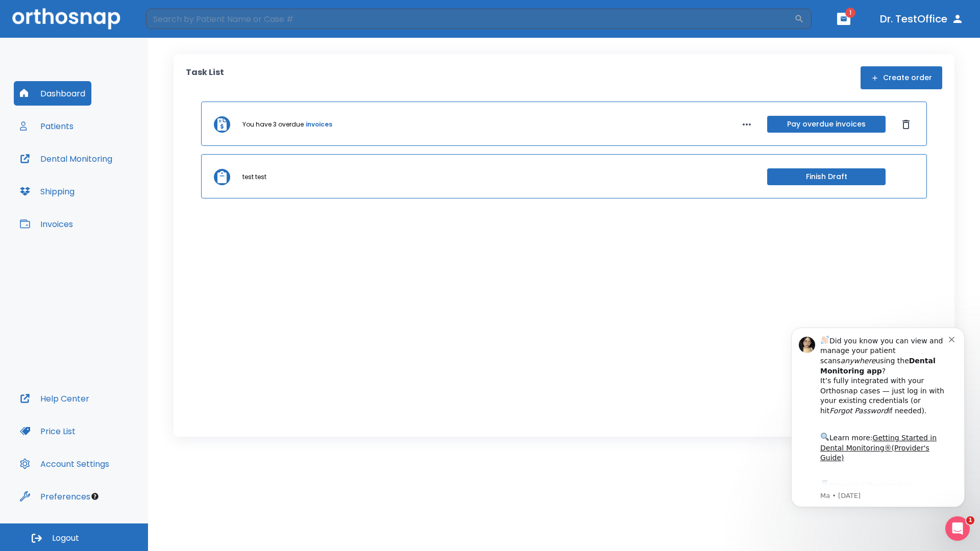 The height and width of the screenshot is (551, 980). Describe the element at coordinates (102, 51) in the screenshot. I see `b: Dental Monitoring app` at that location.